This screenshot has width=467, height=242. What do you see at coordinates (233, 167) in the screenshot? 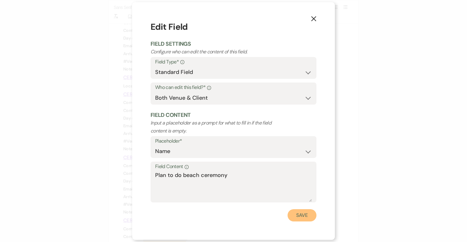
I see `label: Field Content` at bounding box center [233, 167].